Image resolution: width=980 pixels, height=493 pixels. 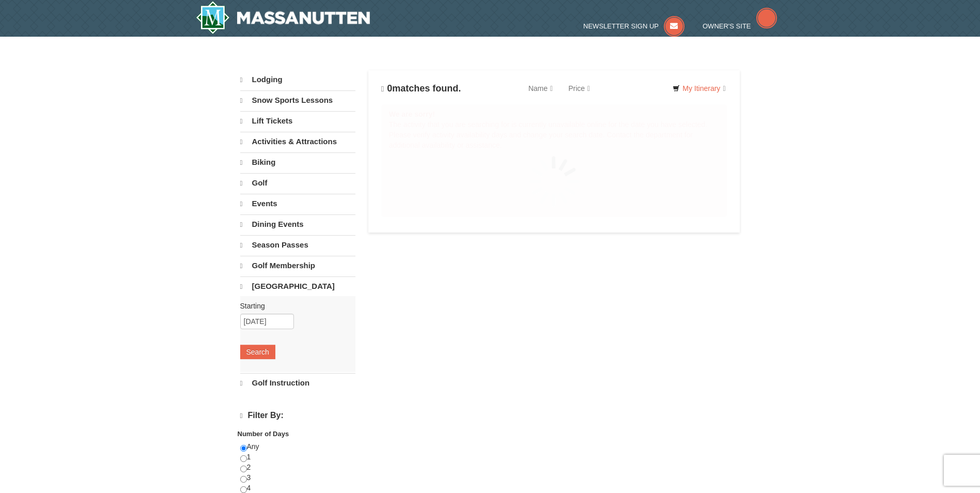 I want to click on a: Snow Sports Lessons, so click(x=298, y=100).